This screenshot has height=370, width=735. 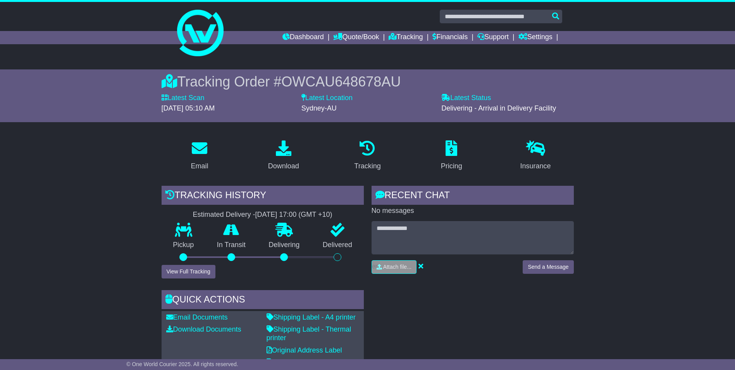 What do you see at coordinates (536, 166) in the screenshot?
I see `div: Insurance` at bounding box center [536, 166].